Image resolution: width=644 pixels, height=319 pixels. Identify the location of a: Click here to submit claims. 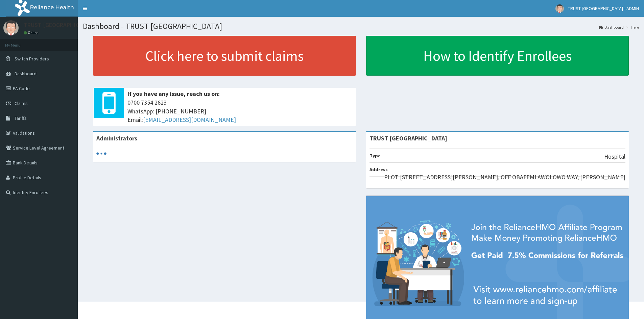
(224, 56).